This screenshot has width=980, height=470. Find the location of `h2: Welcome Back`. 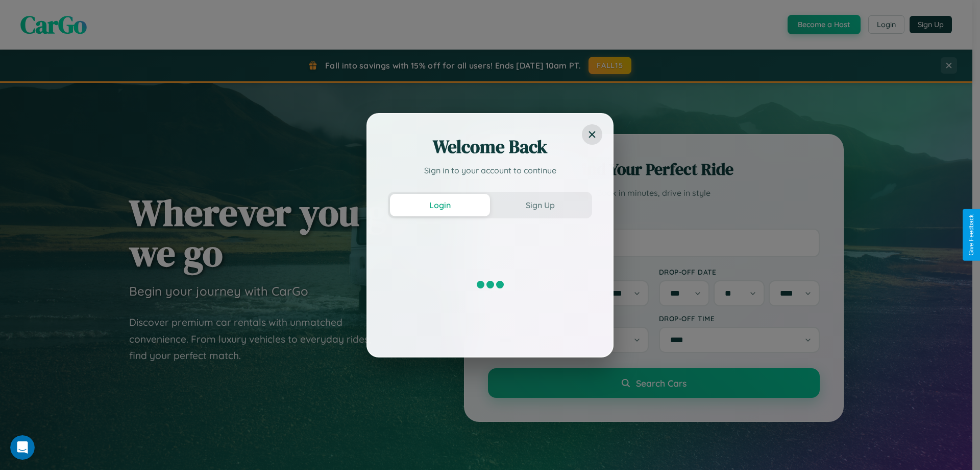

h2: Welcome Back is located at coordinates (490, 147).